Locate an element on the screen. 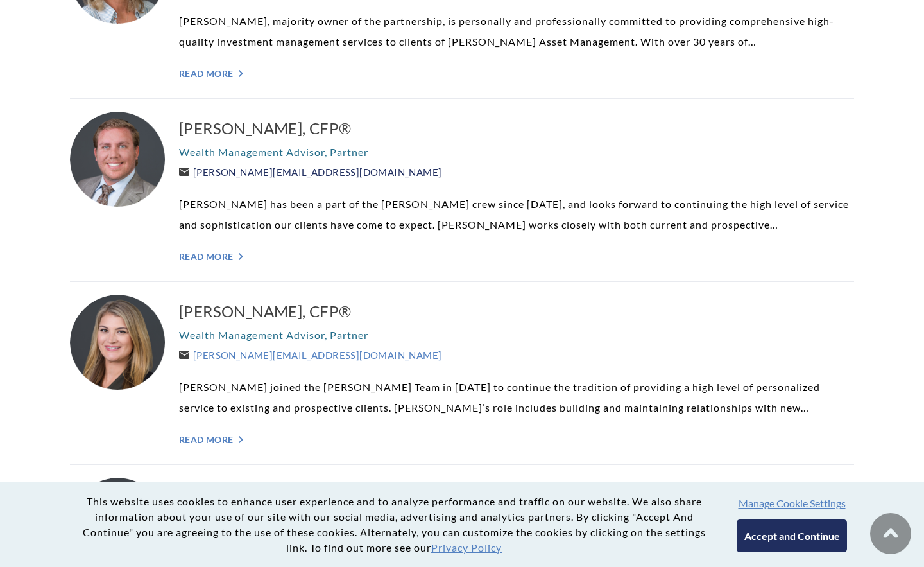 Image resolution: width=924 pixels, height=567 pixels. a: Privacy Policy is located at coordinates (466, 547).